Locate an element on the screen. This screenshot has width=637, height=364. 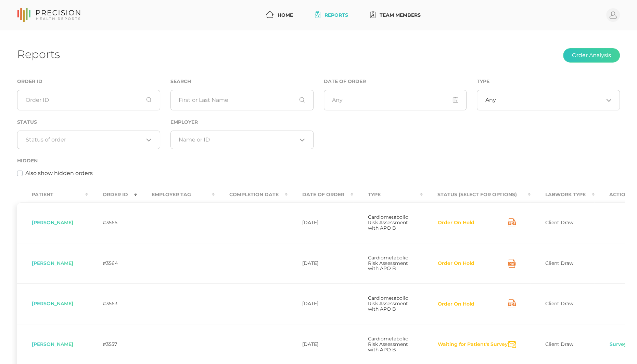
a: Reports is located at coordinates (331, 15).